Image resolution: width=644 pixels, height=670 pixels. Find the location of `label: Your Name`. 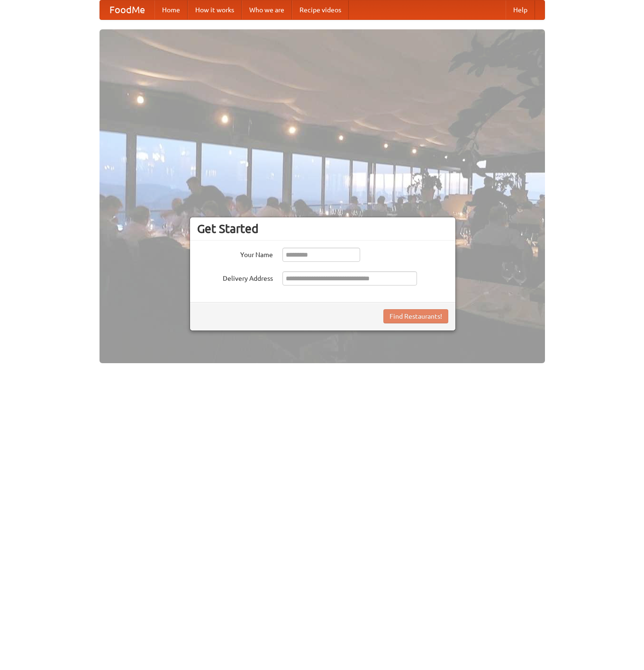

label: Your Name is located at coordinates (235, 253).